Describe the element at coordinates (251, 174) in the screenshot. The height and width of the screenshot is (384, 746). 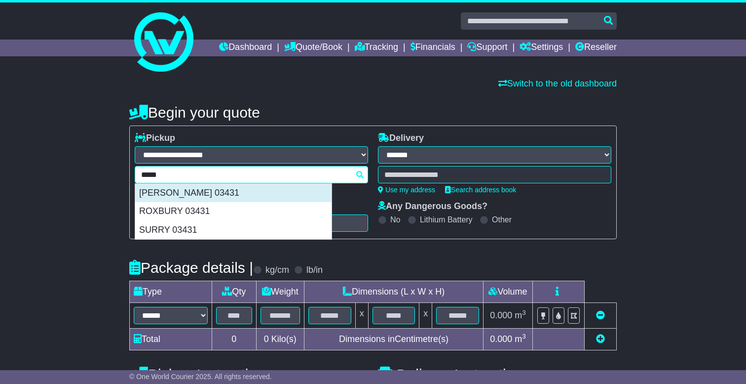
I see `typeahead: Please provide city` at that location.